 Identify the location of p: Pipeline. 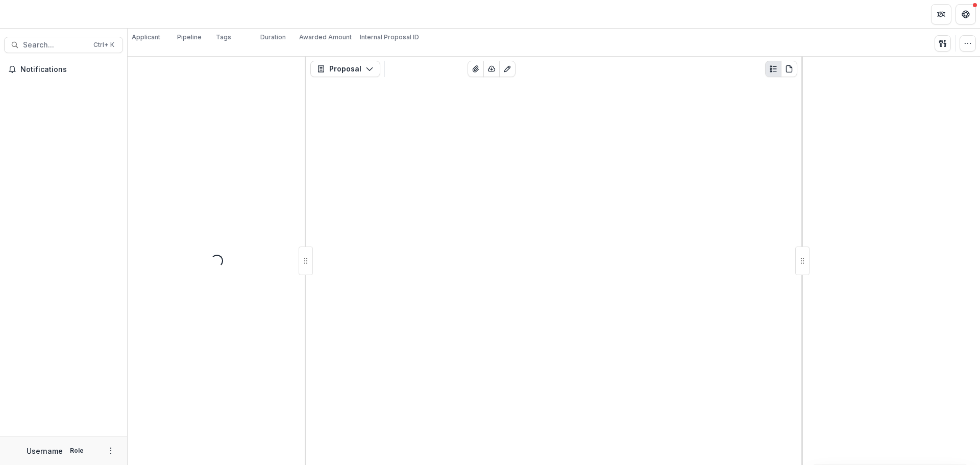
(189, 37).